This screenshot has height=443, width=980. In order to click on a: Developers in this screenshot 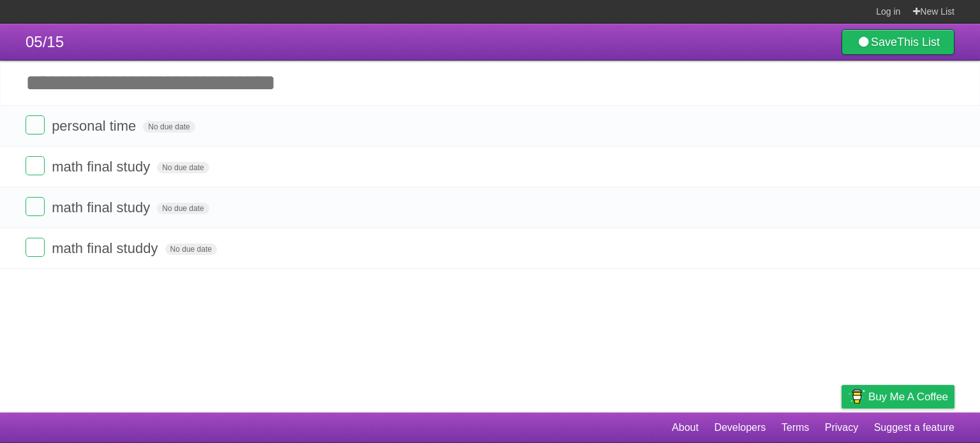, I will do `click(740, 428)`.